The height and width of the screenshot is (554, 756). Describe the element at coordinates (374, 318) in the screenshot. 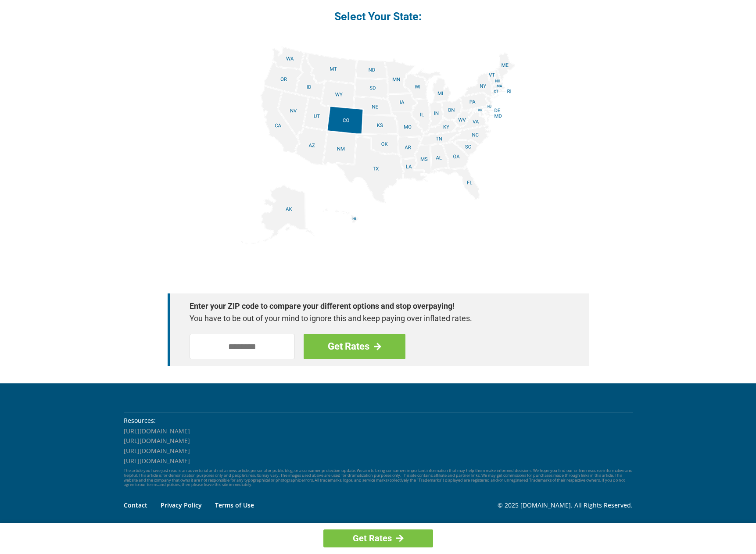

I see `p: You have to be out of your mind to ignore this and keep paying over inflated rates.` at that location.